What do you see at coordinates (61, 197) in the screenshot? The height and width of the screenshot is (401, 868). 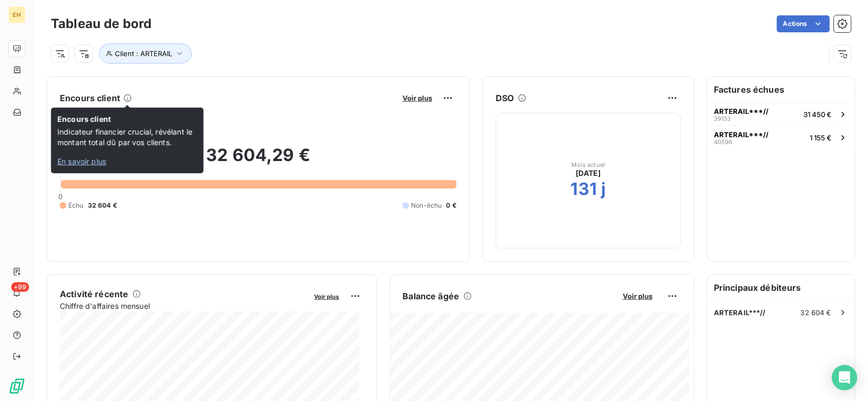 I see `span: 0` at bounding box center [61, 197].